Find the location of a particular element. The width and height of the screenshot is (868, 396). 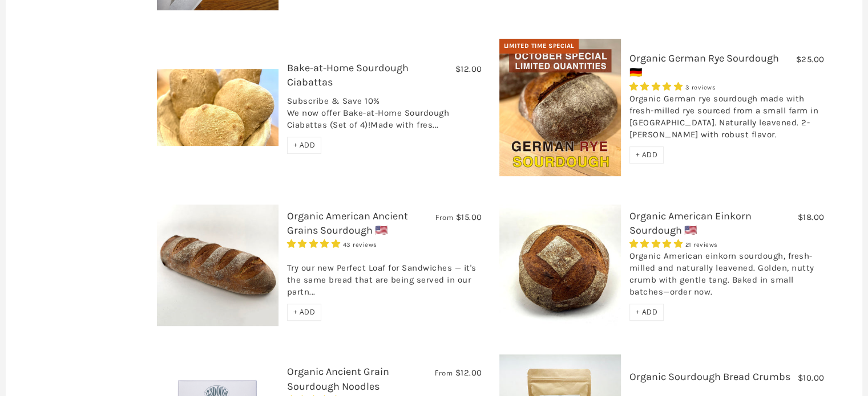

span: 4.93 stars is located at coordinates (315, 244).